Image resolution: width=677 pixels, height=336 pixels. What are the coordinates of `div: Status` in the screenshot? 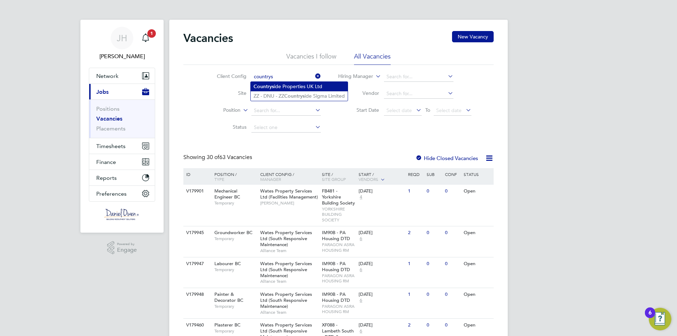 It's located at (477, 174).